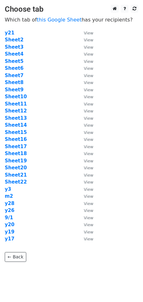  I want to click on a: Sheet7, so click(14, 75).